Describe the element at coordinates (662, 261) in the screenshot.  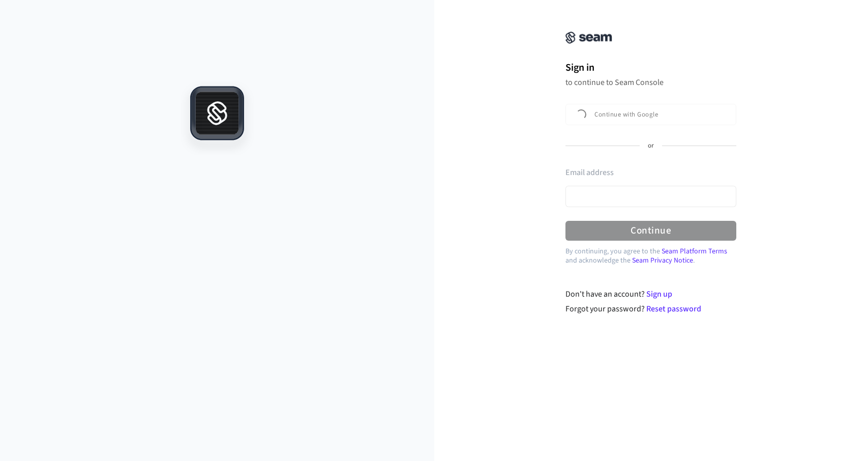
I see `a: Seam Privacy Notice` at that location.